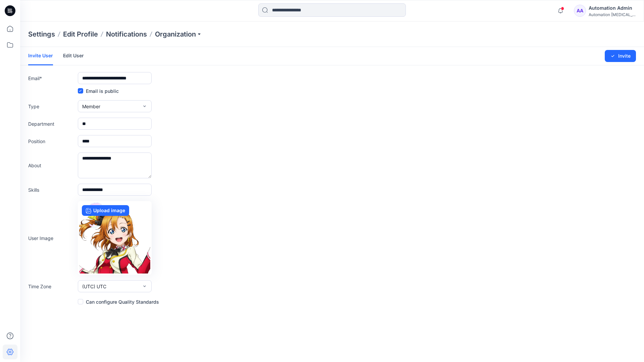 This screenshot has height=362, width=644. I want to click on p: Edit Profile, so click(80, 34).